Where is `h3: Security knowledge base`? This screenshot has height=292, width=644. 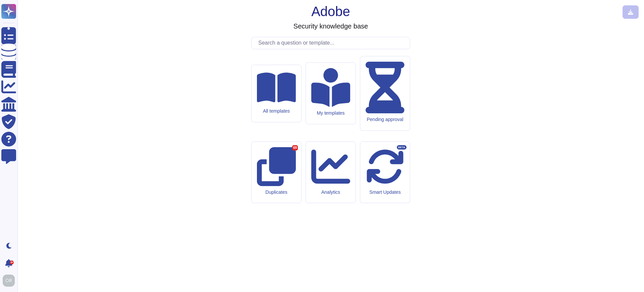 h3: Security knowledge base is located at coordinates (331, 26).